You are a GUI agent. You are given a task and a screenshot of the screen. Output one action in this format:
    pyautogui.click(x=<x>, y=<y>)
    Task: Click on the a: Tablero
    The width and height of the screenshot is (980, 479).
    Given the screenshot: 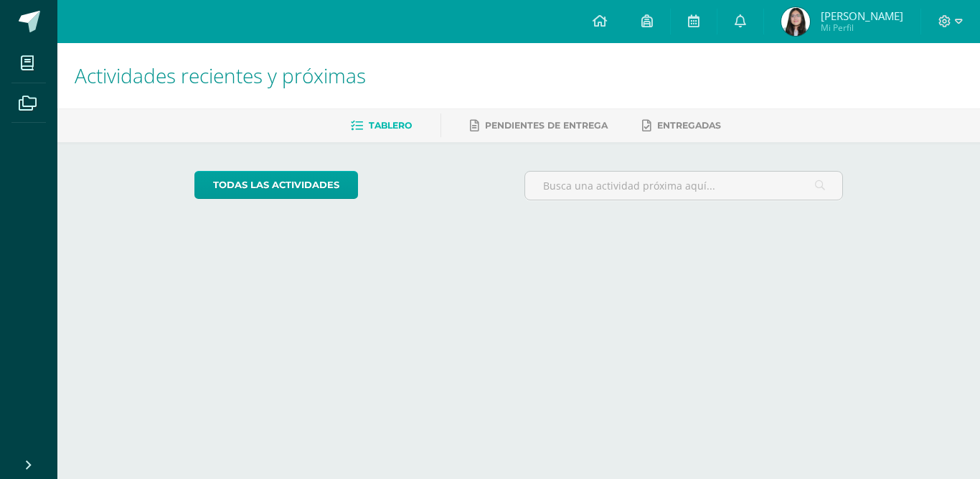 What is the action you would take?
    pyautogui.click(x=381, y=126)
    